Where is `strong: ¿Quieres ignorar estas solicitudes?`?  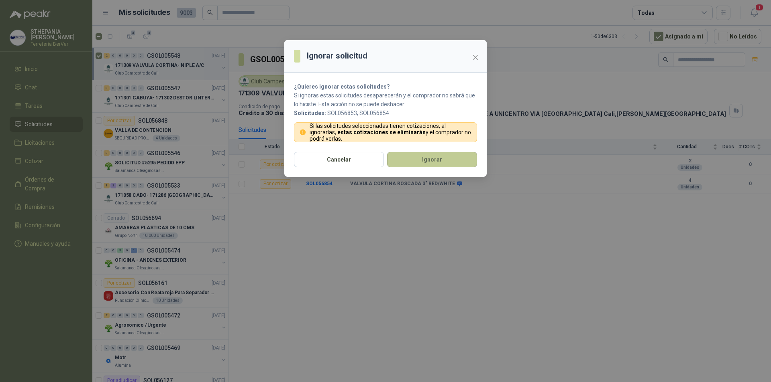
strong: ¿Quieres ignorar estas solicitudes? is located at coordinates (342, 87).